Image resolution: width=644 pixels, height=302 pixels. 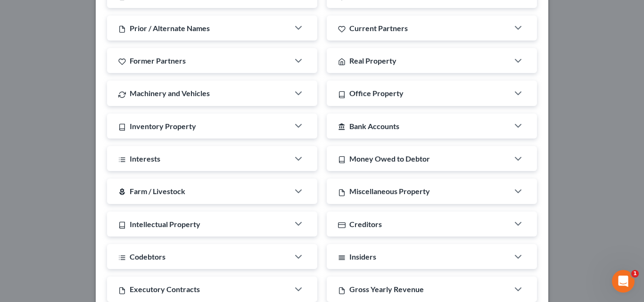 What do you see at coordinates (157, 60) in the screenshot?
I see `span: Former Partners` at bounding box center [157, 60].